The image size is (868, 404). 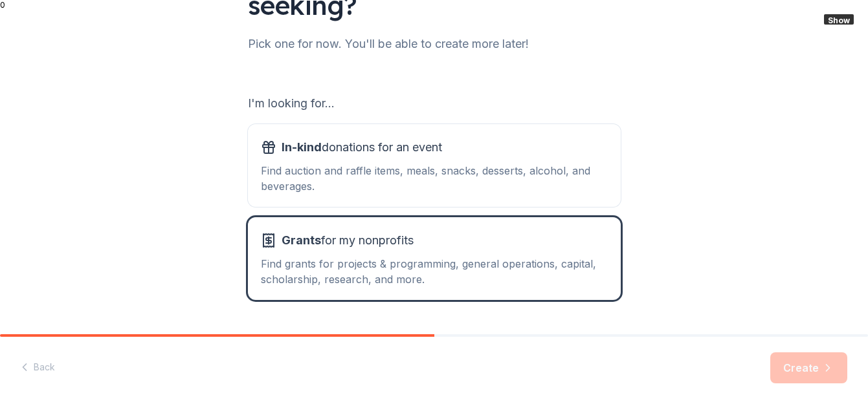 I want to click on span: Grants, so click(x=301, y=240).